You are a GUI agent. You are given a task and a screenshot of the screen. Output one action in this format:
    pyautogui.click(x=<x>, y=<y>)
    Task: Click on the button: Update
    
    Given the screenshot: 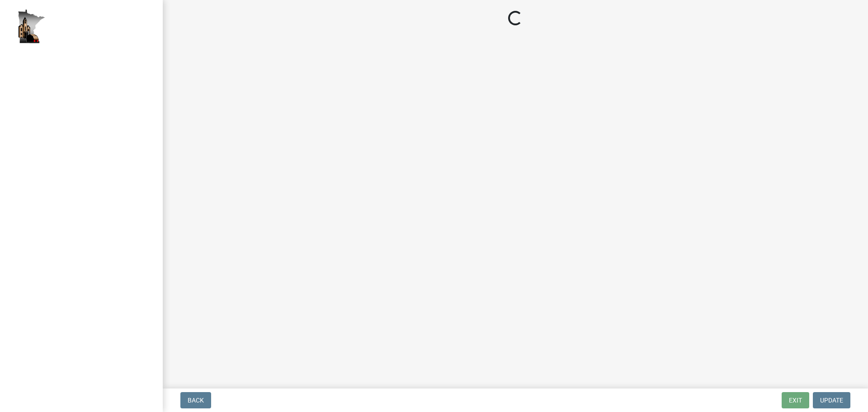 What is the action you would take?
    pyautogui.click(x=832, y=400)
    